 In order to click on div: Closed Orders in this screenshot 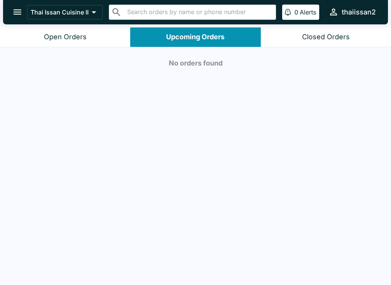, I will do `click(326, 37)`.